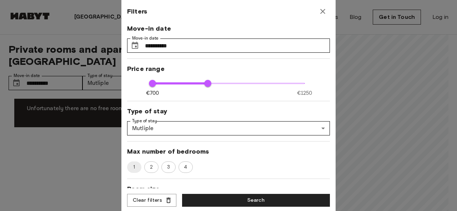 Image resolution: width=457 pixels, height=211 pixels. I want to click on span: 2, so click(151, 168).